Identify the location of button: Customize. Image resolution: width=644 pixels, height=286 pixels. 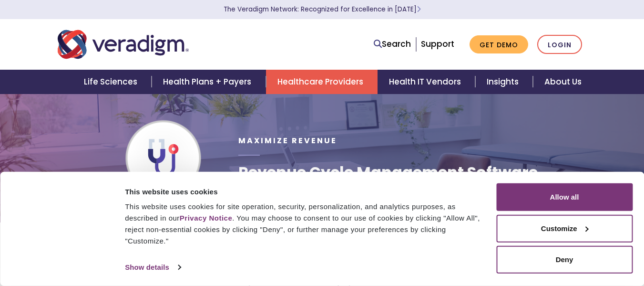
(564, 228).